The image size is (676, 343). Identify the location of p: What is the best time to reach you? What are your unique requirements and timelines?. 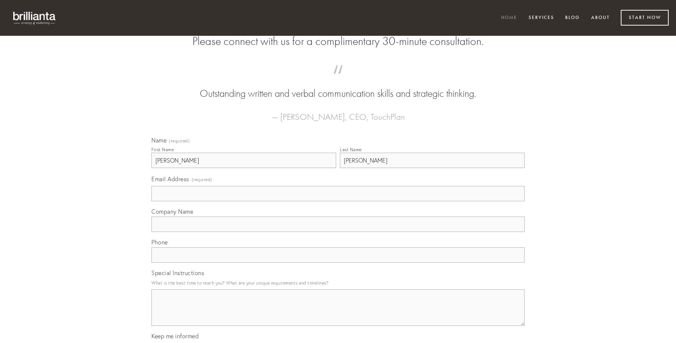
(338, 283).